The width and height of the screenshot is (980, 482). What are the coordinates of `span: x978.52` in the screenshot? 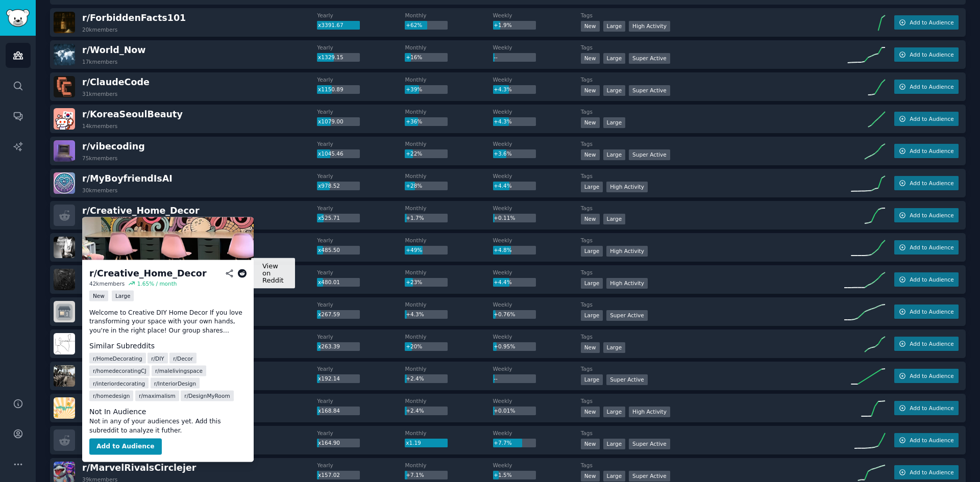 It's located at (328, 186).